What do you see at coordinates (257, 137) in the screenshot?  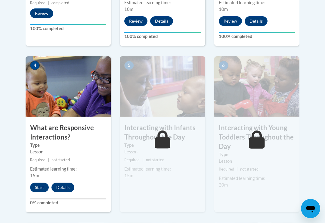 I see `h3: Interacting with Young Toddlers Throughout the Day` at bounding box center [257, 137].